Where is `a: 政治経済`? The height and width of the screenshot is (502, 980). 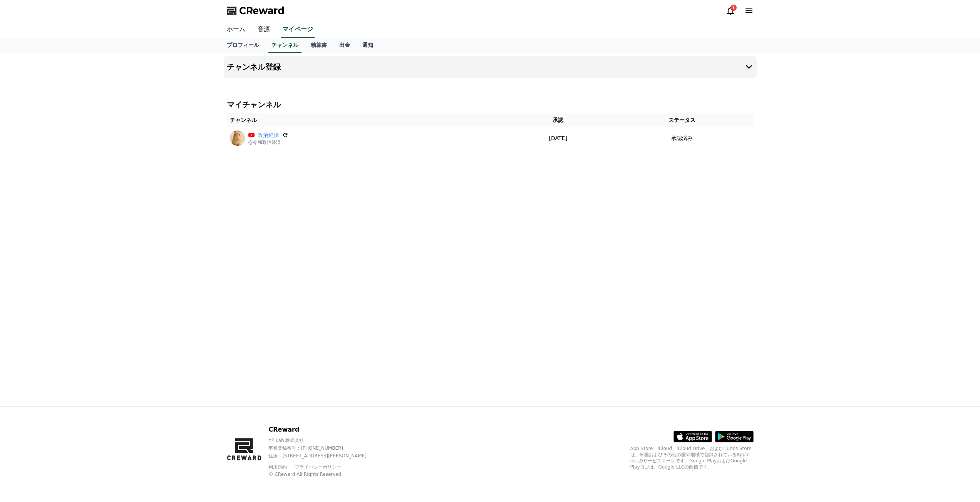
a: 政治経済 is located at coordinates (269, 135).